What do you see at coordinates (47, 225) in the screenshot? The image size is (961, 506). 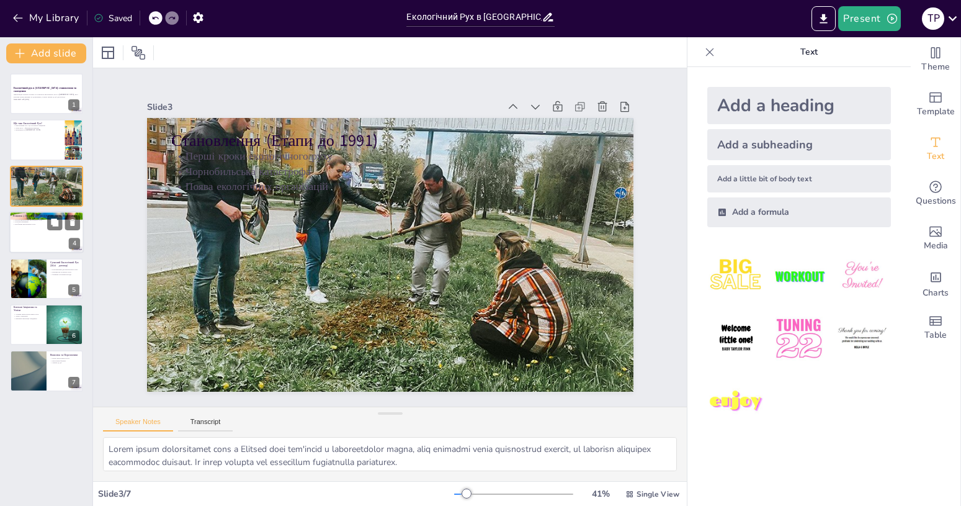 I see `p: Проблеми екологічного руху` at bounding box center [47, 225].